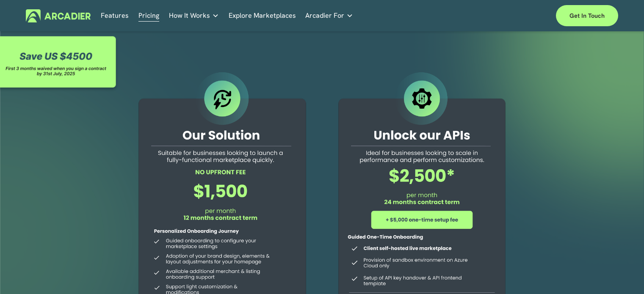 This screenshot has height=294, width=644. Describe the element at coordinates (623, 274) in the screenshot. I see `div: Chat Widget` at that location.